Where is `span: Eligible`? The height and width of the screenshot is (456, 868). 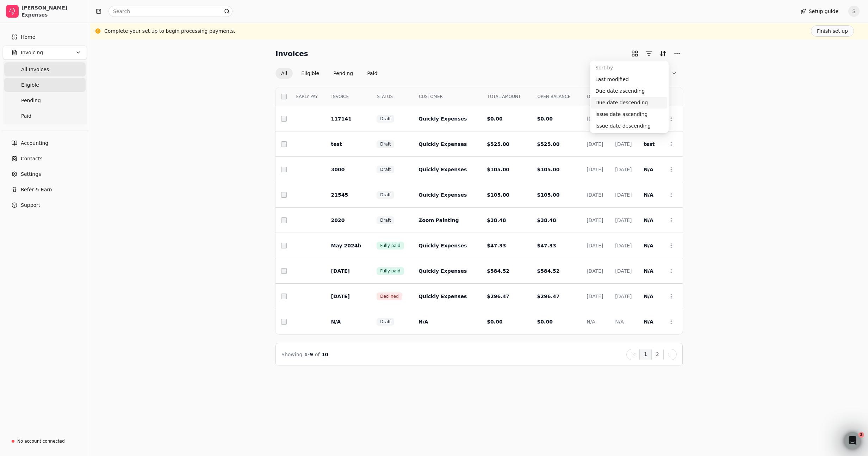 span: Eligible is located at coordinates (30, 85).